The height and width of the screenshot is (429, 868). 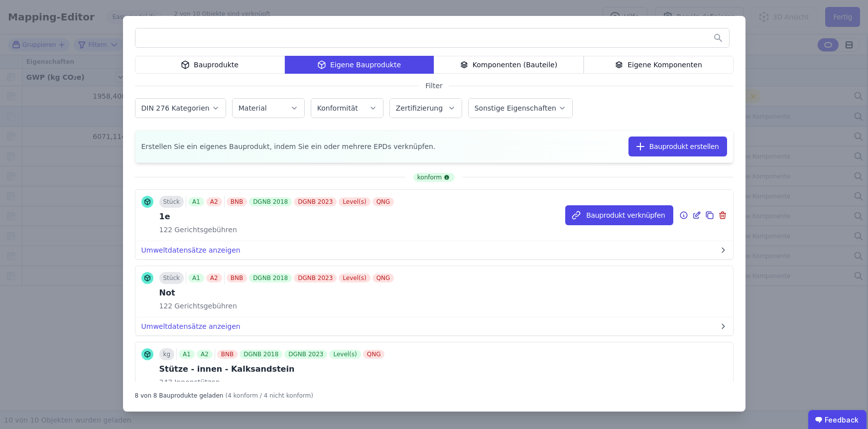 I want to click on button: Bauprodukt verknüpfen, so click(x=619, y=215).